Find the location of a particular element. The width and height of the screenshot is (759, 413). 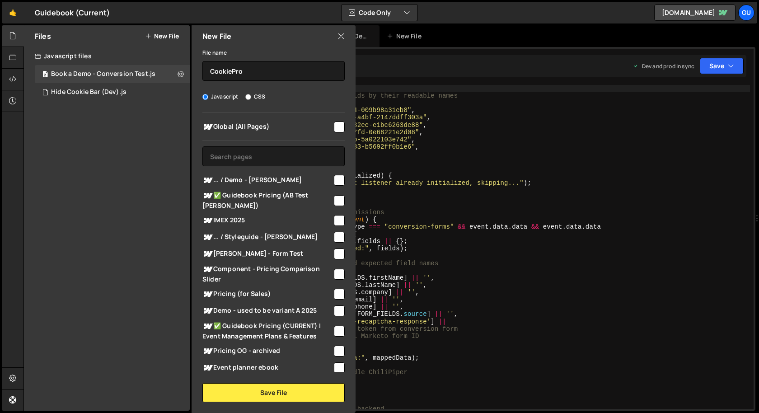

span: IMEX 2025 is located at coordinates (267, 220).